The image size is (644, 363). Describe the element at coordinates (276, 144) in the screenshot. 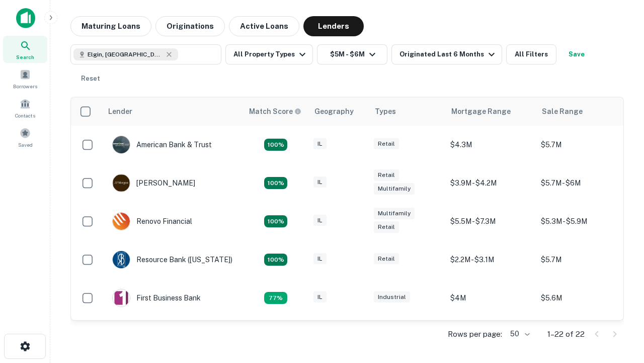

I see `div: Matching Properties: 7, hasApolloMatch: undefined` at that location.